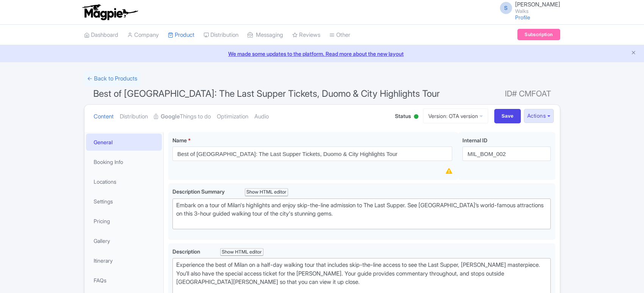 Image resolution: width=644 pixels, height=293 pixels. I want to click on a: Gallery, so click(124, 241).